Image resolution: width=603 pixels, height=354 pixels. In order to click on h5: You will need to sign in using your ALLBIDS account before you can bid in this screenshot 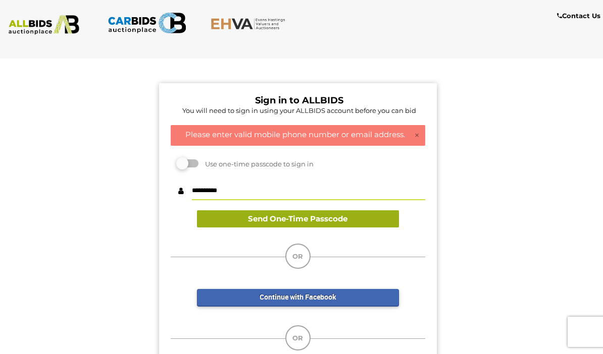, I will do `click(299, 111)`.